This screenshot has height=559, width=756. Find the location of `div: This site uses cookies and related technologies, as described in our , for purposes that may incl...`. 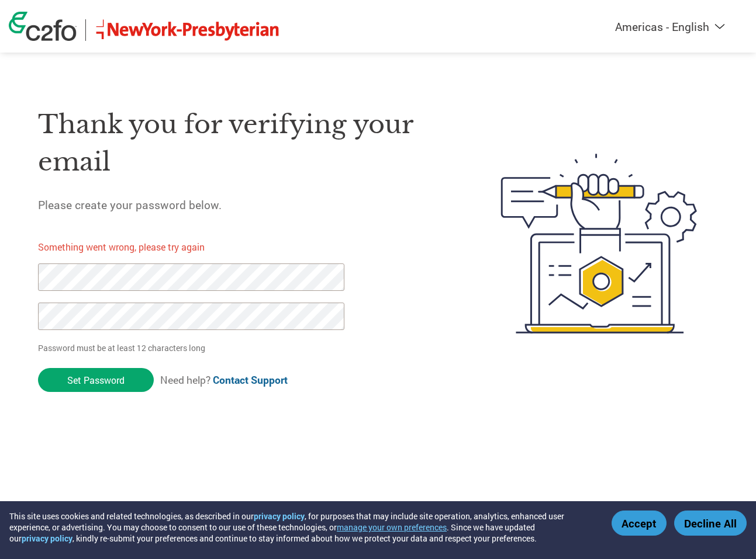

div: This site uses cookies and related technologies, as described in our , for purposes that may incl... is located at coordinates (301, 527).